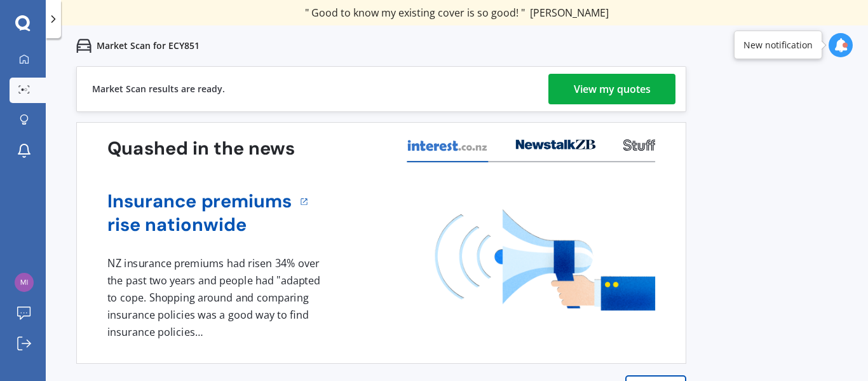 This screenshot has height=381, width=868. Describe the element at coordinates (778, 45) in the screenshot. I see `div: New notification` at that location.